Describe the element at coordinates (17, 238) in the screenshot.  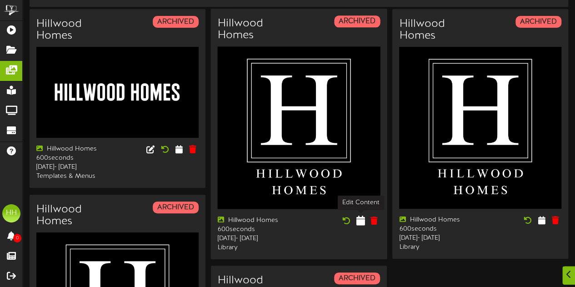
I see `span: 0` at that location.